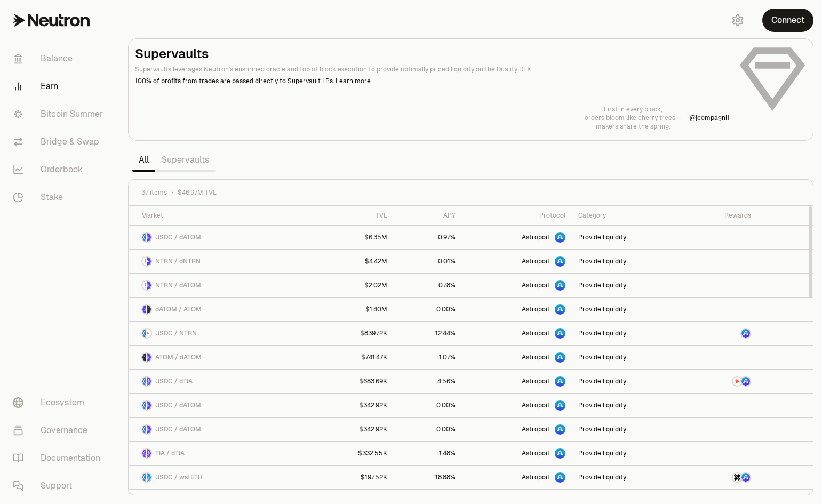 This screenshot has width=822, height=504. What do you see at coordinates (60, 142) in the screenshot?
I see `a: Bridge & Swap` at bounding box center [60, 142].